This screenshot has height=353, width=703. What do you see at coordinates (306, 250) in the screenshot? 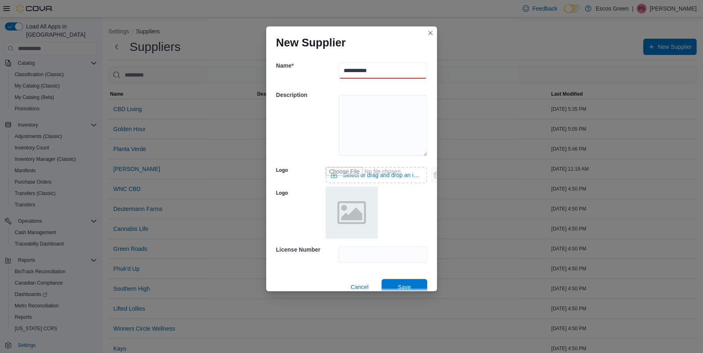
I see `h5: License Number` at bounding box center [306, 250].